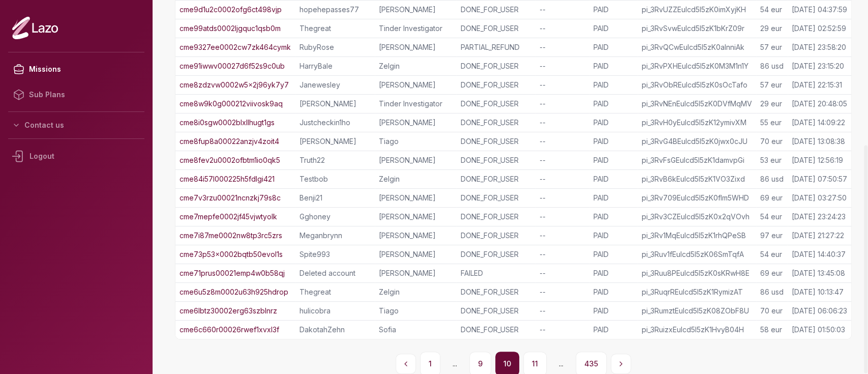  I want to click on div: pi_3RvSvwEulcd5I5zK1bKrZ09r, so click(696, 29).